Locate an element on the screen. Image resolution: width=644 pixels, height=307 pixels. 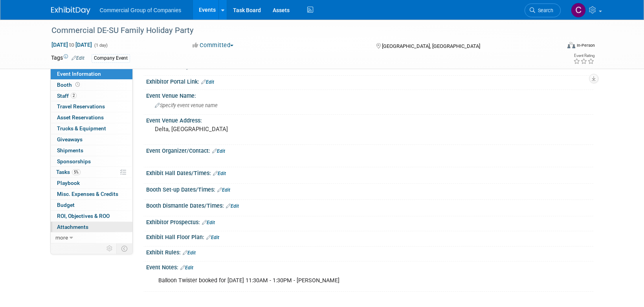
a: Giveaways is located at coordinates (91, 139).